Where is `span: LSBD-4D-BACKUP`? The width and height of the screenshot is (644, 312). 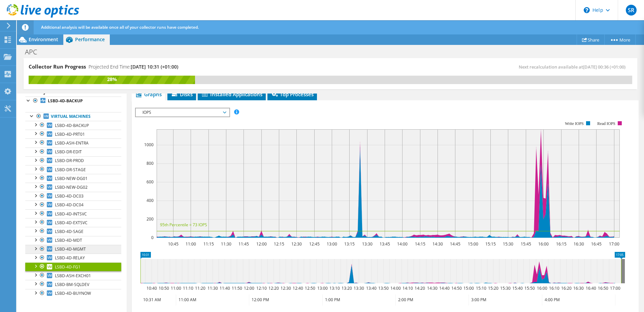
span: LSBD-4D-BACKUP is located at coordinates (72, 125).